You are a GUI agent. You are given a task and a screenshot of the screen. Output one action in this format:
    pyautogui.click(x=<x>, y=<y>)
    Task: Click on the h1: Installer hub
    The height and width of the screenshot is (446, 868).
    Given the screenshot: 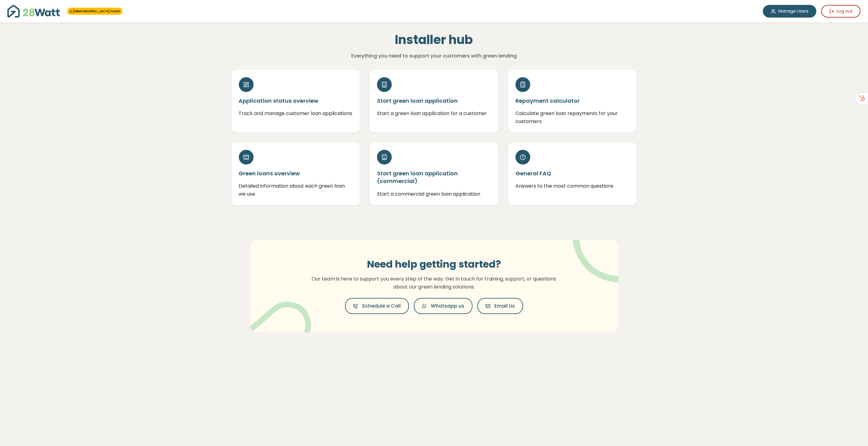 What is the action you would take?
    pyautogui.click(x=434, y=40)
    